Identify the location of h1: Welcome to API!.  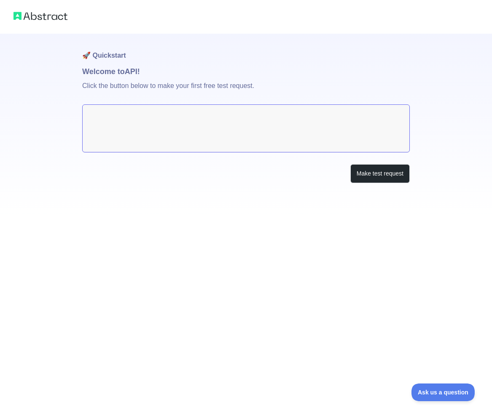
(246, 72).